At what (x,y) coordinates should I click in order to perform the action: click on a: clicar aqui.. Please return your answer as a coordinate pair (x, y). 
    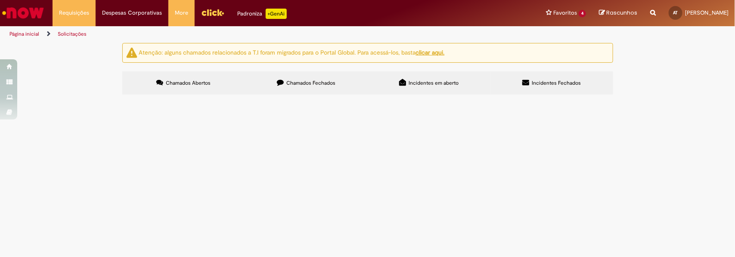
    Looking at the image, I should click on (430, 52).